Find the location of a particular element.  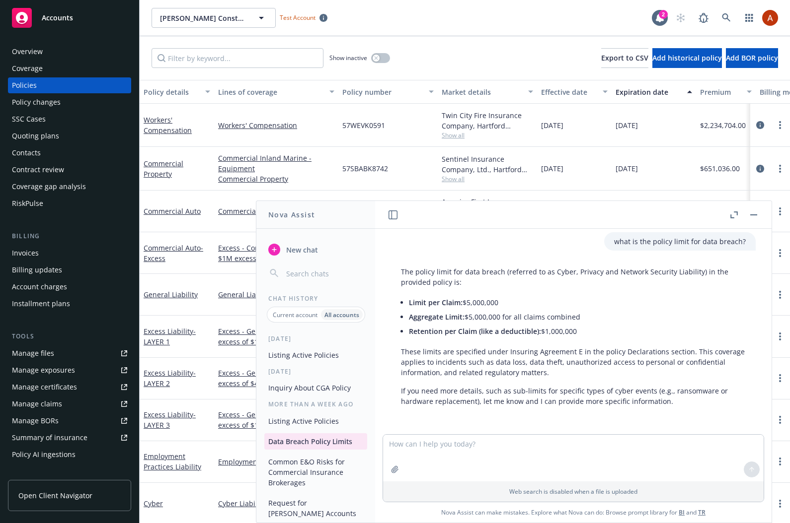

div: Overview is located at coordinates (27, 52).